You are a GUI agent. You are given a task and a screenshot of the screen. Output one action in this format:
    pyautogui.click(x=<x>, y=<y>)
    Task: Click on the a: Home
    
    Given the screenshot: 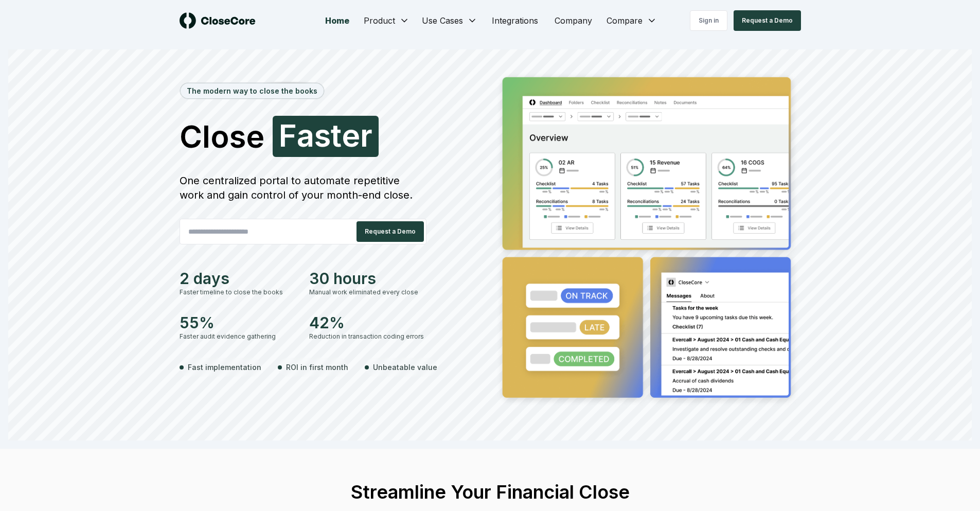 What is the action you would take?
    pyautogui.click(x=337, y=21)
    